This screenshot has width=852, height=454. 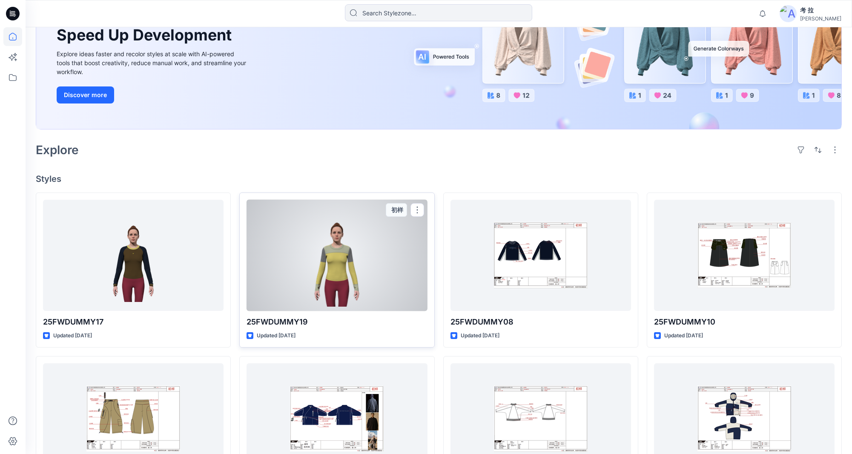 I want to click on p: 25FWDUMMY19, so click(x=337, y=322).